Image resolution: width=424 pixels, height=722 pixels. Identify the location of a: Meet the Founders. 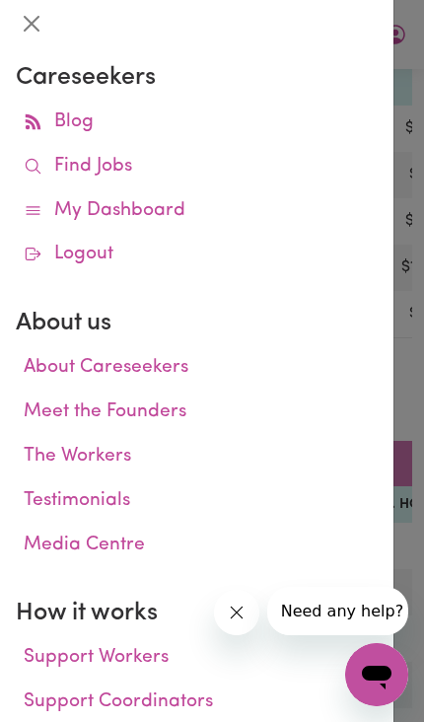
(196, 412).